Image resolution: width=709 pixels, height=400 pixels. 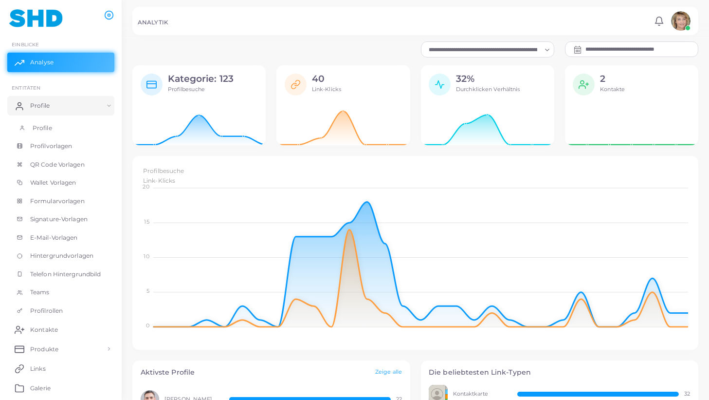 I want to click on span: Signature-Vorlagen, so click(x=59, y=219).